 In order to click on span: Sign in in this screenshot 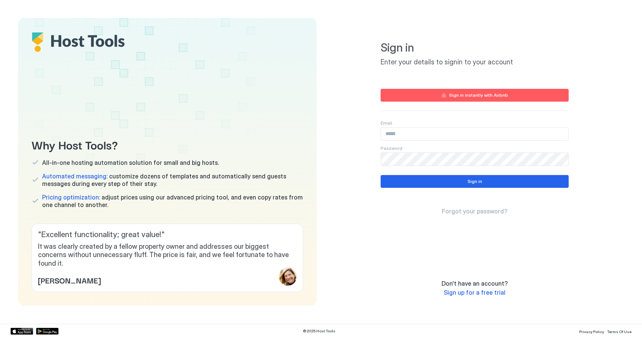, I will do `click(475, 48)`.